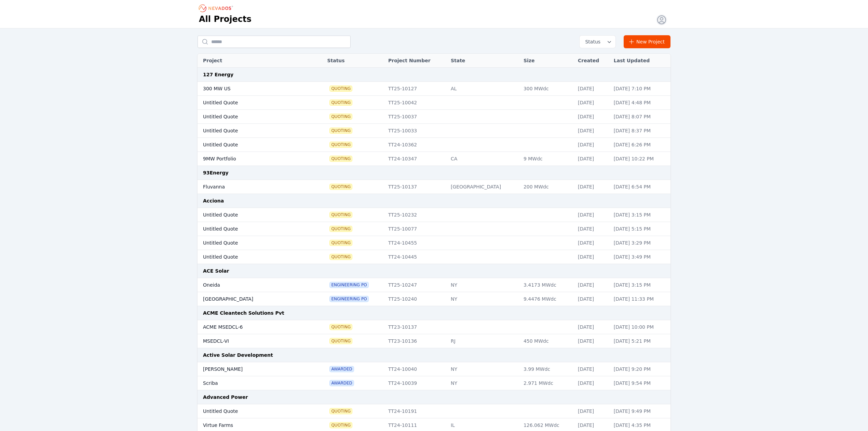 This screenshot has width=868, height=431. What do you see at coordinates (547, 89) in the screenshot?
I see `td: 300 MWdc` at bounding box center [547, 89].